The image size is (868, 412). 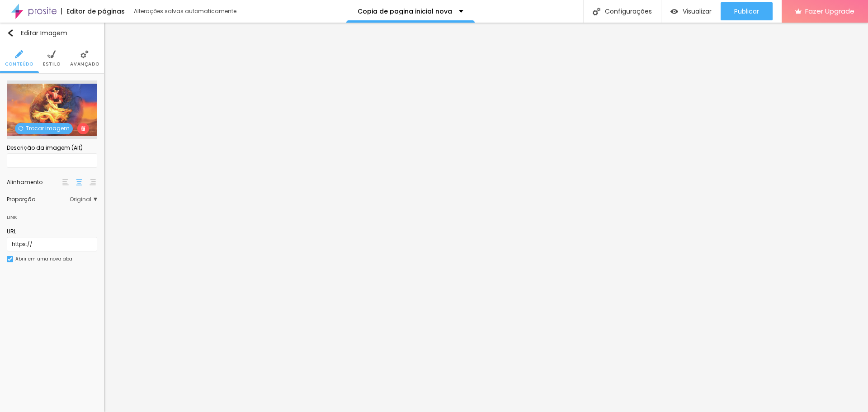 What do you see at coordinates (830, 11) in the screenshot?
I see `span: Fazer Upgrade` at bounding box center [830, 11].